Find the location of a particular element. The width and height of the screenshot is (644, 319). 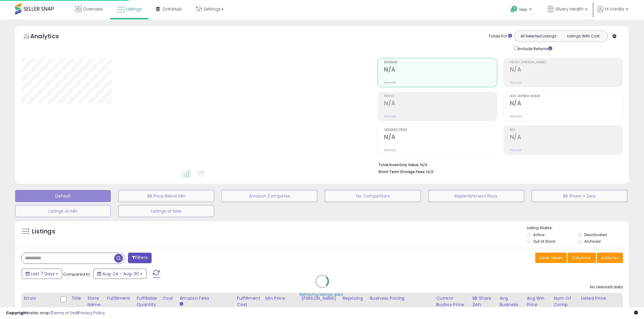

span: Revenue is located at coordinates (440, 62).